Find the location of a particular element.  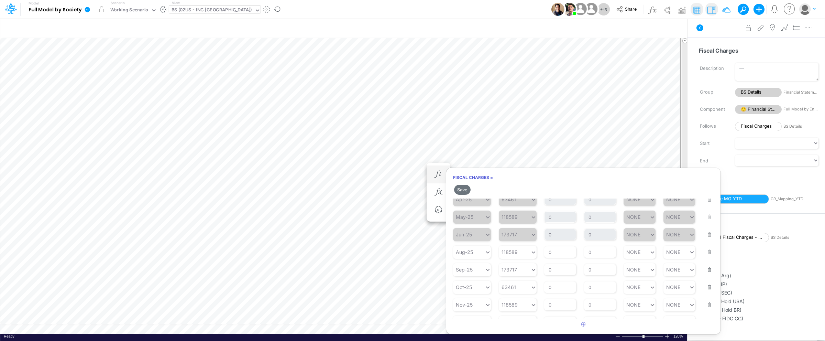

div: Aug-25 is located at coordinates (464, 252).